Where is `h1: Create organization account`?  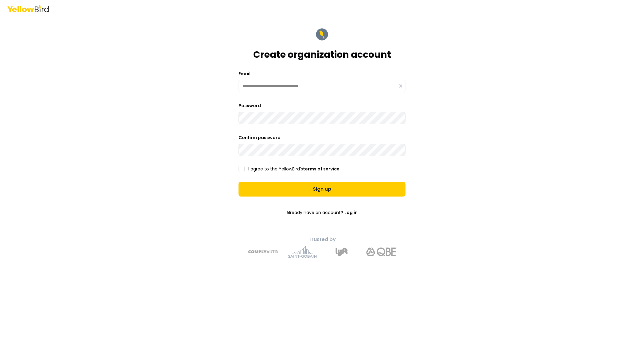 h1: Create organization account is located at coordinates (322, 55).